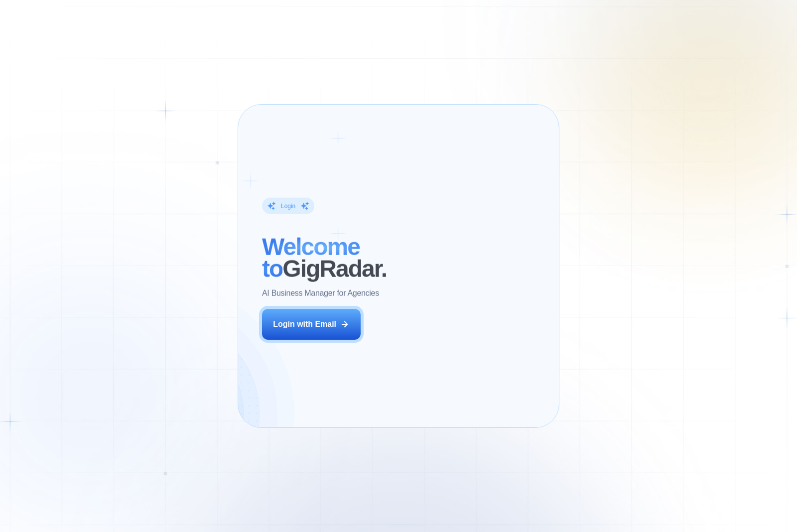 Image resolution: width=797 pixels, height=532 pixels. I want to click on span: Welcome to, so click(310, 257).